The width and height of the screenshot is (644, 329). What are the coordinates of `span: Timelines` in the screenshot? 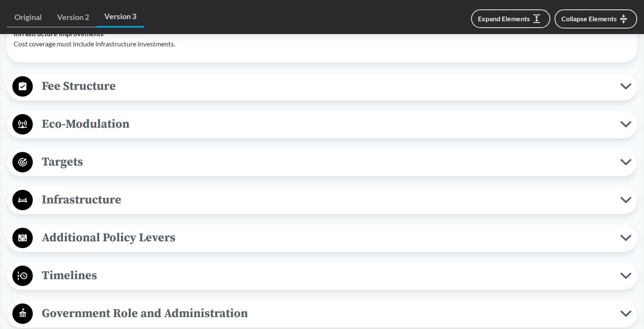 It's located at (327, 275).